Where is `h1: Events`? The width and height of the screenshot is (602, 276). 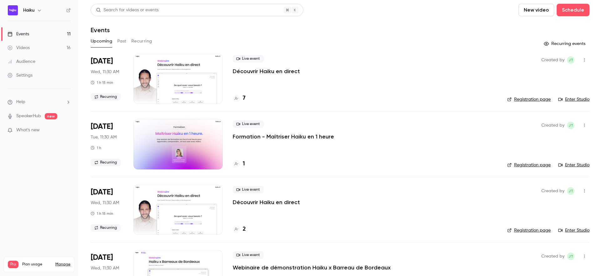 h1: Events is located at coordinates (100, 30).